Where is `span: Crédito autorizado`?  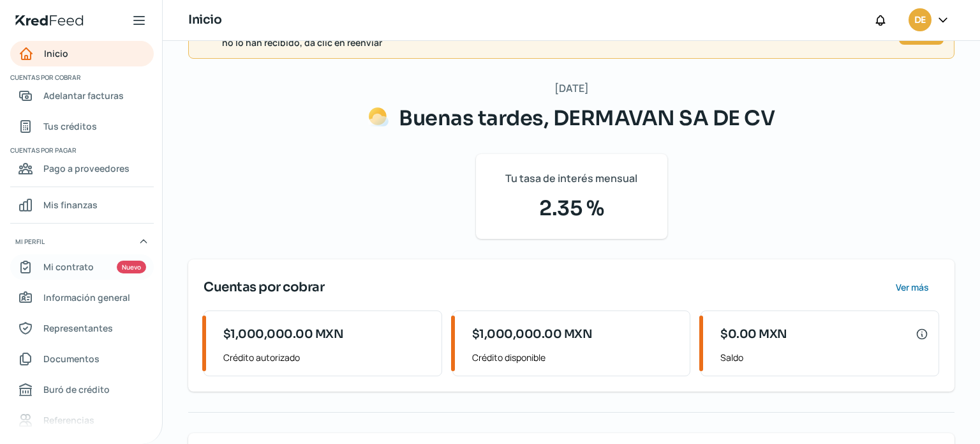
span: Crédito autorizado is located at coordinates (327, 357).